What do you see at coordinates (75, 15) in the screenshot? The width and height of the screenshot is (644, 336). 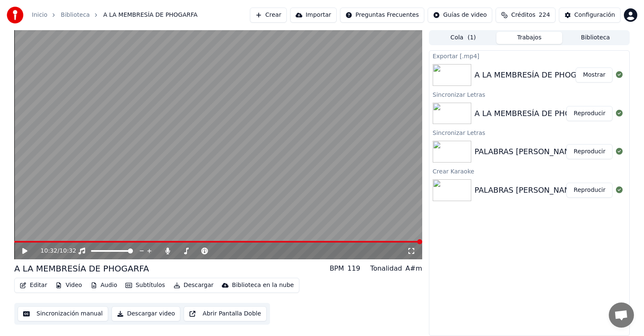 I see `a: Biblioteca` at bounding box center [75, 15].